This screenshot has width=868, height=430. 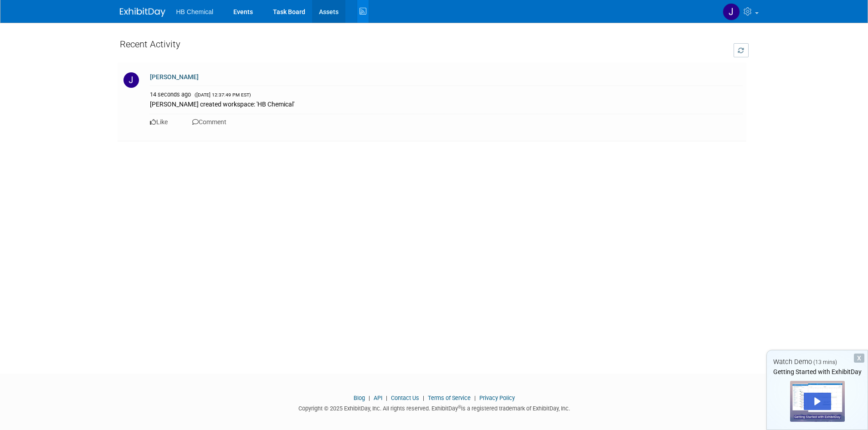 I want to click on a: Comment, so click(x=209, y=122).